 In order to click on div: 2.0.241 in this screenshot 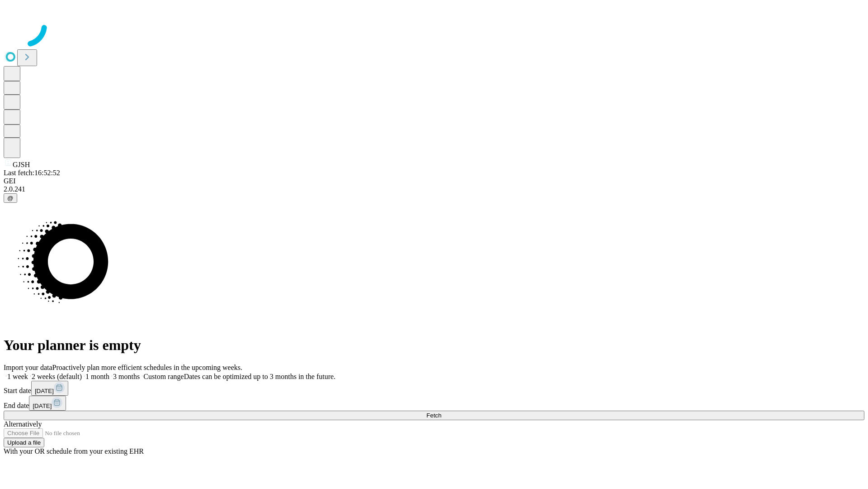, I will do `click(434, 189)`.